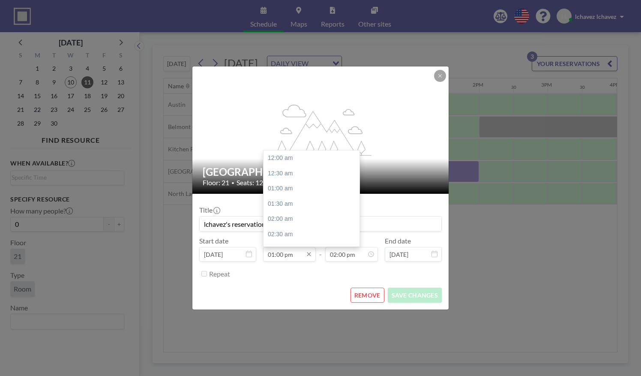  What do you see at coordinates (314, 174) in the screenshot?
I see `div: 12:30 am` at bounding box center [314, 174].